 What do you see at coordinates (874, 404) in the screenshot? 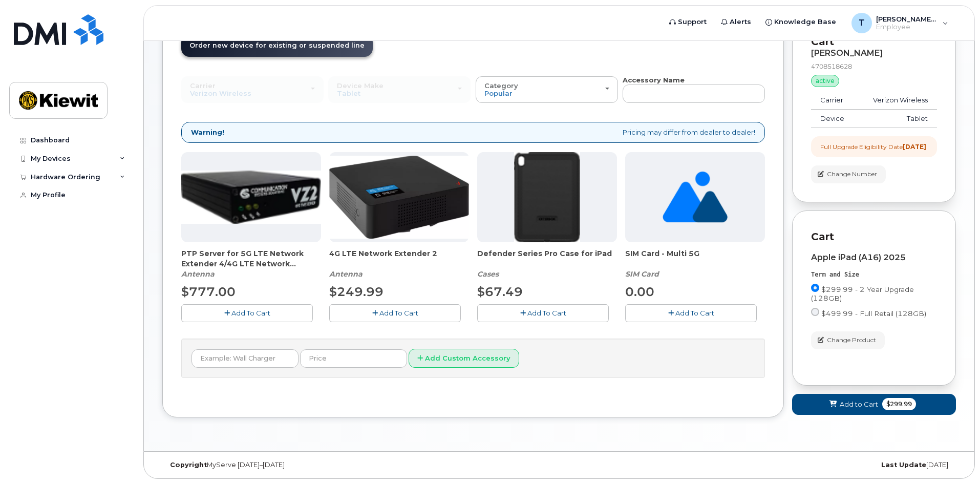
I see `button: Add to Cart $299.99` at bounding box center [874, 404].